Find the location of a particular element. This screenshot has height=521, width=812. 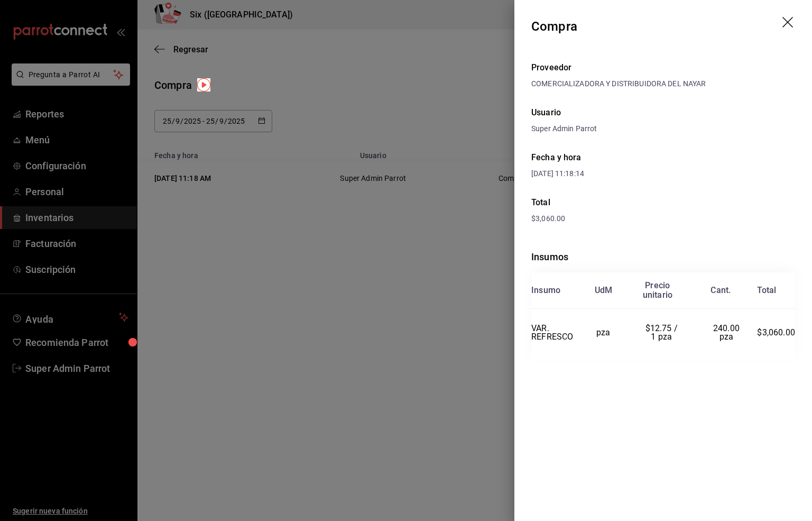

div: Insumos is located at coordinates (663, 257).